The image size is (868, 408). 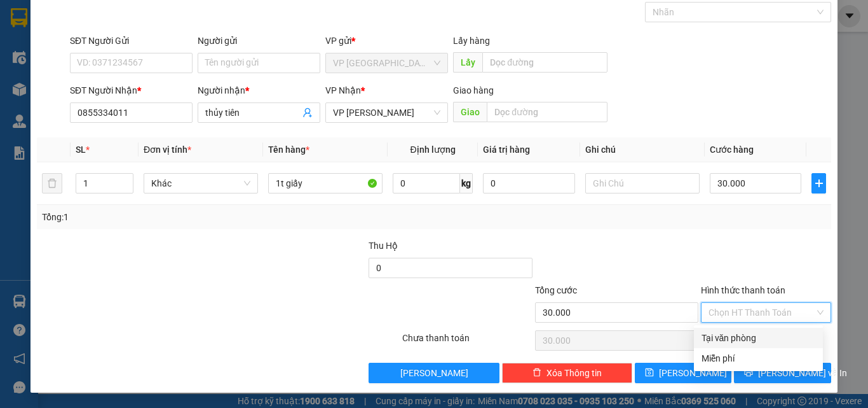 What do you see at coordinates (131, 90) in the screenshot?
I see `div: SĐT Người Nhận` at bounding box center [131, 90].